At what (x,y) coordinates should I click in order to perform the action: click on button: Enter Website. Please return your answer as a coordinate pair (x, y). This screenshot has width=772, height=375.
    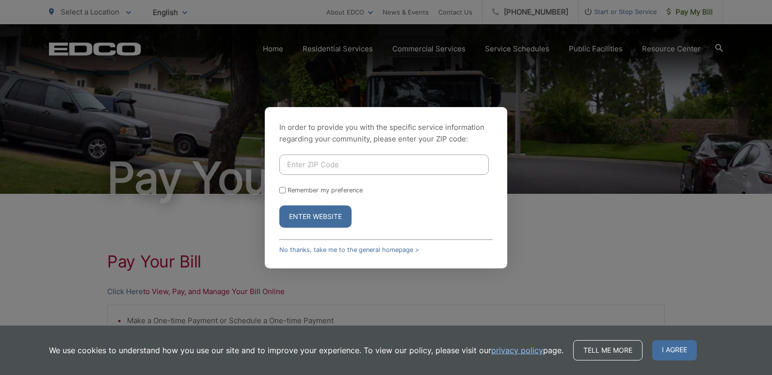
    Looking at the image, I should click on (315, 217).